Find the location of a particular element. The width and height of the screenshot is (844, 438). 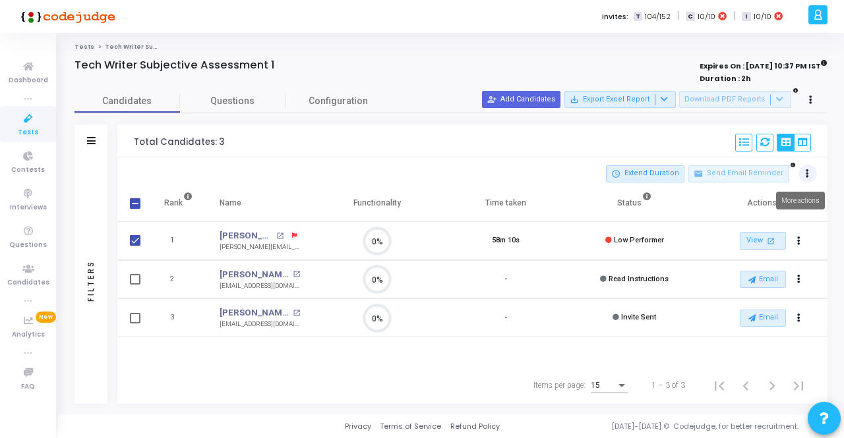

span: Configuration is located at coordinates (338, 101).